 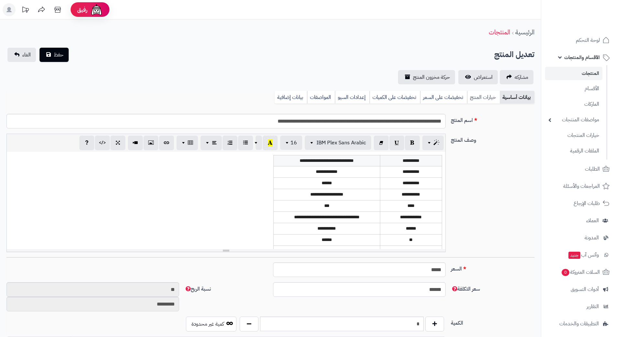 What do you see at coordinates (338, 143) in the screenshot?
I see `button: IBM Plex Sans Arabic` at bounding box center [338, 143].